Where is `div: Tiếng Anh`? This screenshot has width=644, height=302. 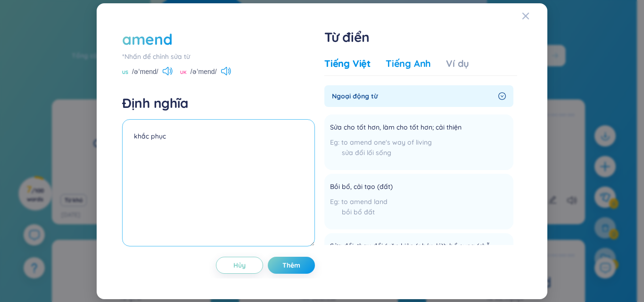
div: Tiếng Anh is located at coordinates (409, 64).